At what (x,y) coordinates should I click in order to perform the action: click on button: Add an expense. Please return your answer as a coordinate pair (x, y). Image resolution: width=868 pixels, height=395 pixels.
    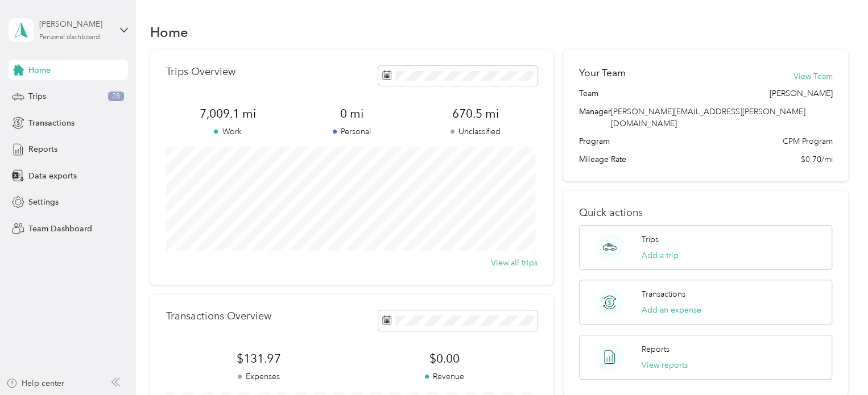
    Looking at the image, I should click on (671, 310).